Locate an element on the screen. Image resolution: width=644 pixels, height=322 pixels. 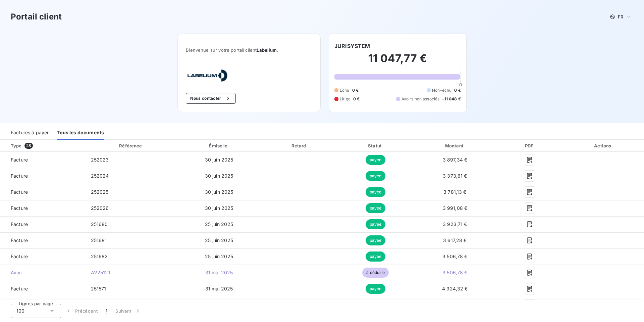
span: Non-échu is located at coordinates (442, 90).